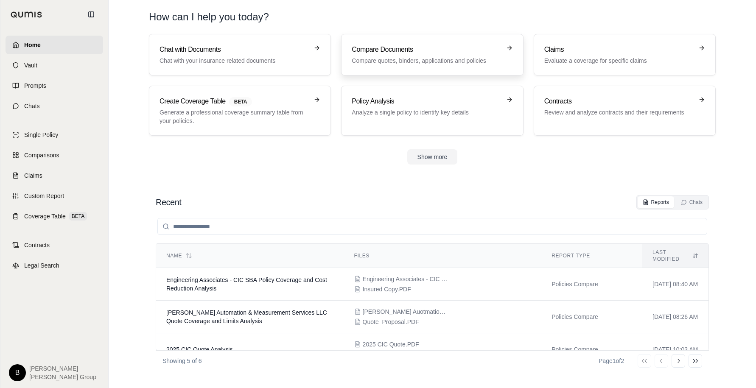  What do you see at coordinates (656, 202) in the screenshot?
I see `button: Reports` at bounding box center [656, 202].